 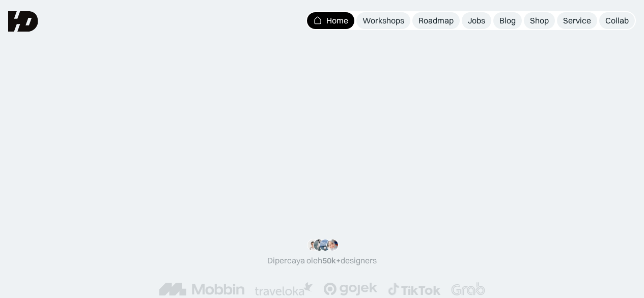 What do you see at coordinates (476, 21) in the screenshot?
I see `a: Jobs` at bounding box center [476, 21].